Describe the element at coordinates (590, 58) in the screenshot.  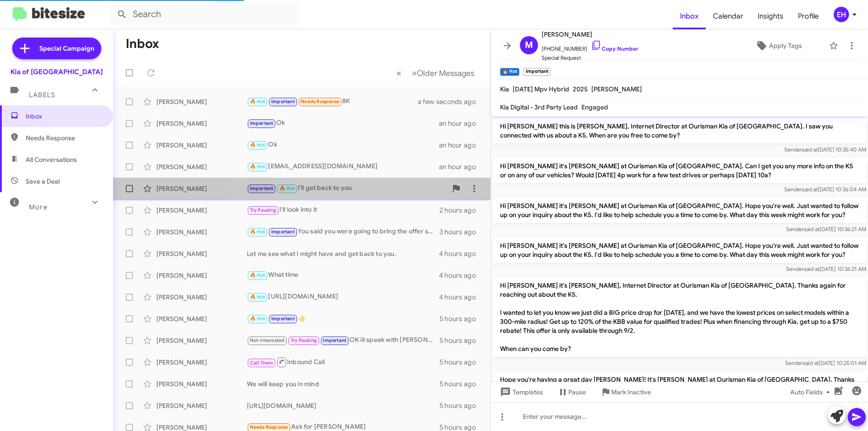
I see `span: Special Request` at that location.